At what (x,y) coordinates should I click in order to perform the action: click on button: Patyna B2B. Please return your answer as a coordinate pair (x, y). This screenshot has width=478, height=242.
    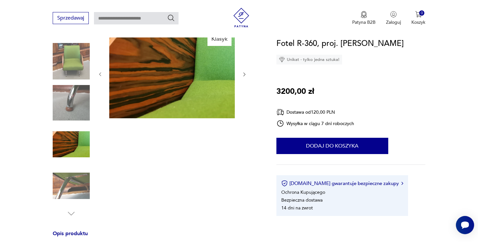
    Looking at the image, I should click on (364, 18).